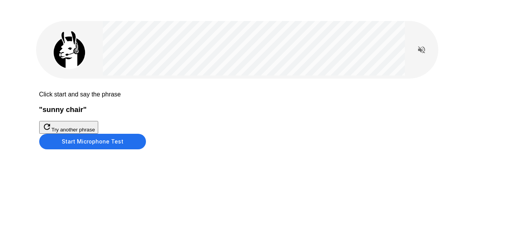  Describe the element at coordinates (92, 141) in the screenshot. I see `button: Start Microphone Test` at that location.